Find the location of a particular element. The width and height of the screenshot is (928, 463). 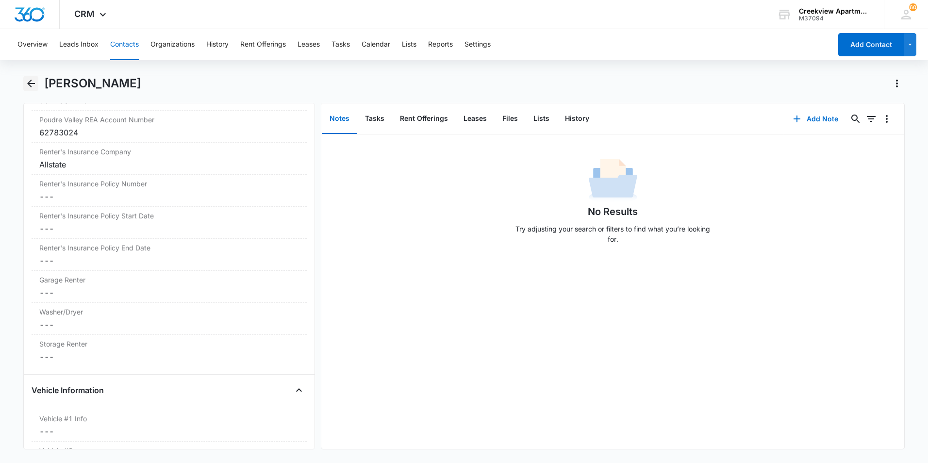

div: Renter's Insurance CompanyAllstate is located at coordinates (169, 159).